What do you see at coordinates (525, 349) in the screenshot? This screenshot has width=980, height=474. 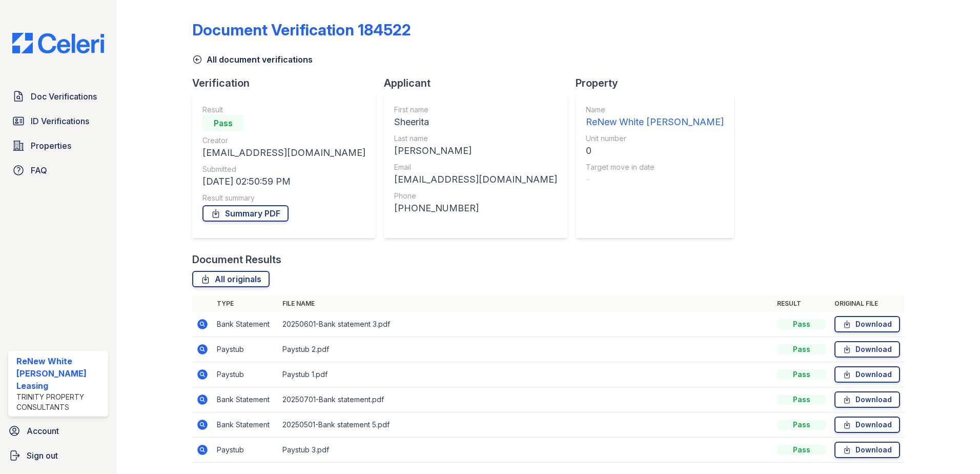 I see `td: Paystub 2.pdf` at bounding box center [525, 349].